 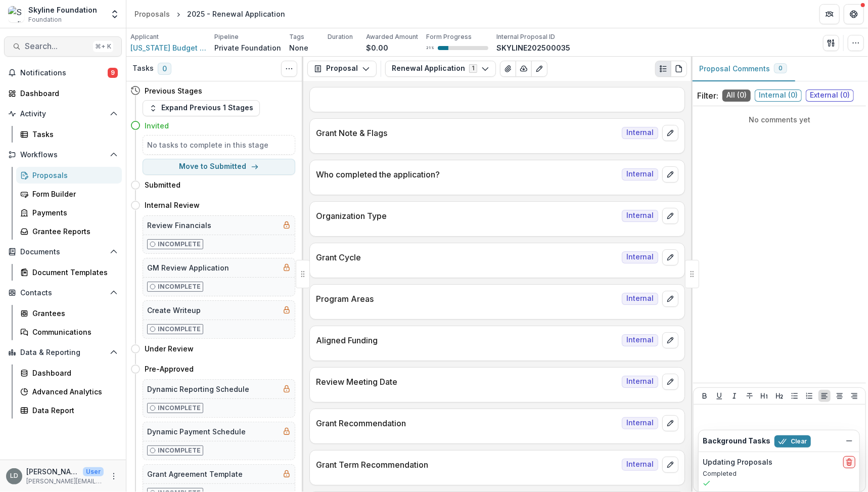 What do you see at coordinates (219, 145) in the screenshot?
I see `h5: No tasks to complete in this stage` at bounding box center [219, 145].